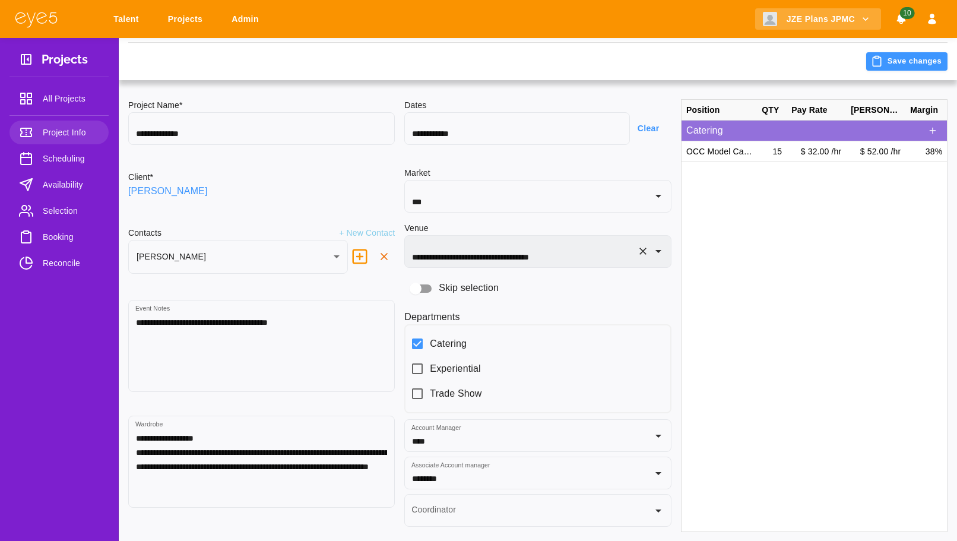  Describe the element at coordinates (367, 233) in the screenshot. I see `p: + New Contact` at that location.